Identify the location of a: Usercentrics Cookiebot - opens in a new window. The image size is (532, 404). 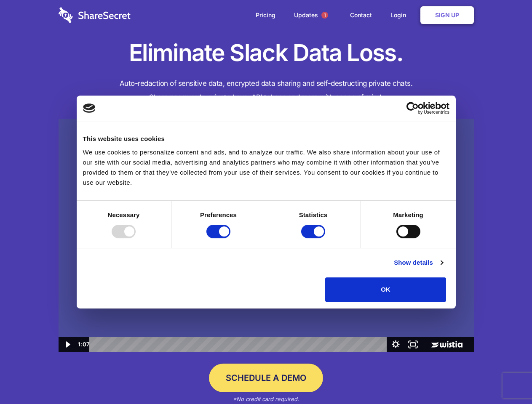
(412, 108).